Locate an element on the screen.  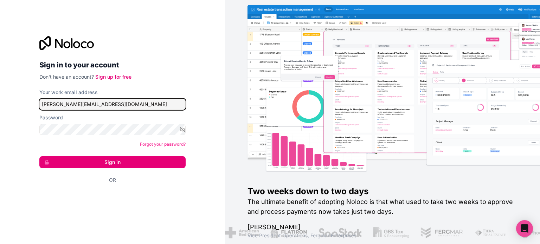
input: Password is located at coordinates (113, 130).